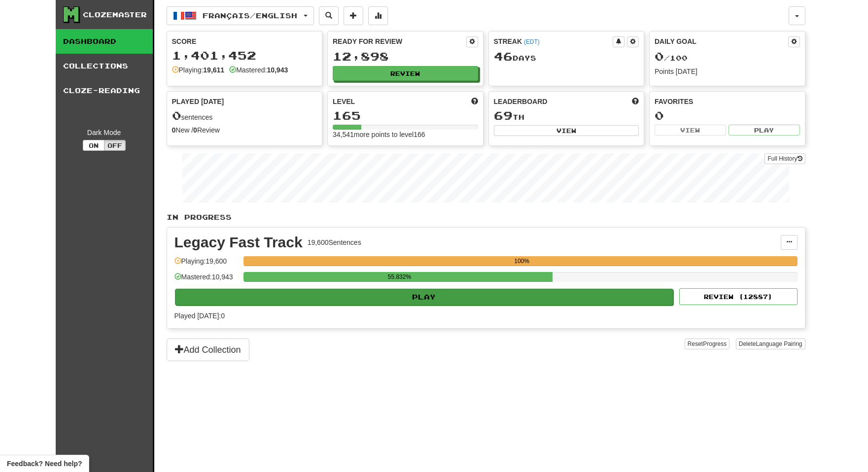  What do you see at coordinates (198, 70) in the screenshot?
I see `div: Playing:` at bounding box center [198, 70].